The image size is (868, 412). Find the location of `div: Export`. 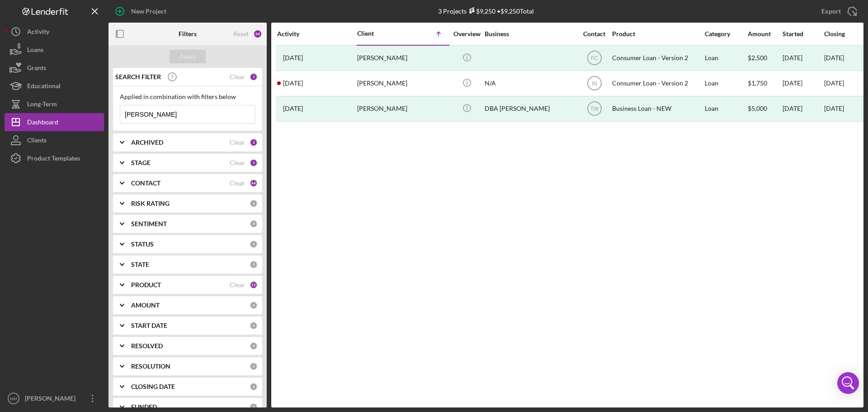

div: Export is located at coordinates (831, 11).